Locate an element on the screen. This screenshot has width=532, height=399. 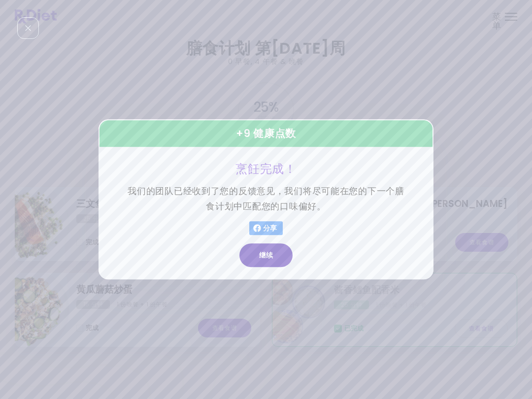
h3: 烹飪完成！ is located at coordinates (266, 168).